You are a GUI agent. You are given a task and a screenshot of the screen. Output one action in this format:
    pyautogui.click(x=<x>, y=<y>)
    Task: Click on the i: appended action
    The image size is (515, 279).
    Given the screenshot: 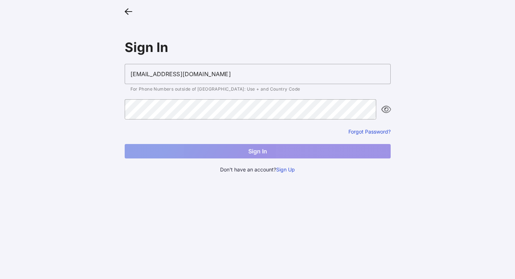 What is the action you would take?
    pyautogui.click(x=387, y=110)
    